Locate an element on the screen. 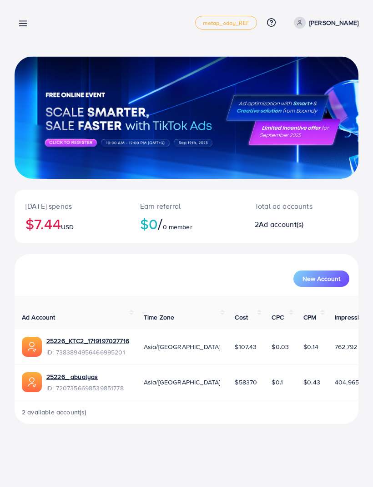  a: metap_oday_REF is located at coordinates (226, 23).